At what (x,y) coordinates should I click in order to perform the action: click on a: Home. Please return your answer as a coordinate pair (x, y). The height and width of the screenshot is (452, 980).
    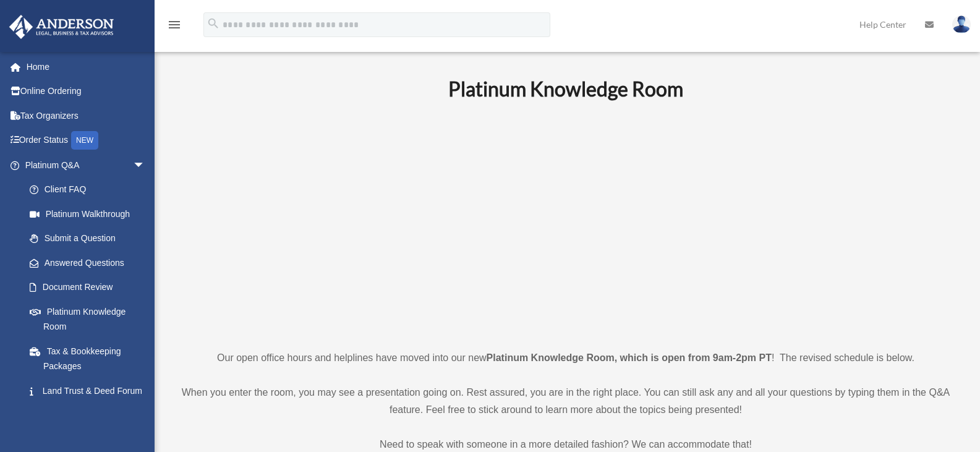
    Looking at the image, I should click on (86, 67).